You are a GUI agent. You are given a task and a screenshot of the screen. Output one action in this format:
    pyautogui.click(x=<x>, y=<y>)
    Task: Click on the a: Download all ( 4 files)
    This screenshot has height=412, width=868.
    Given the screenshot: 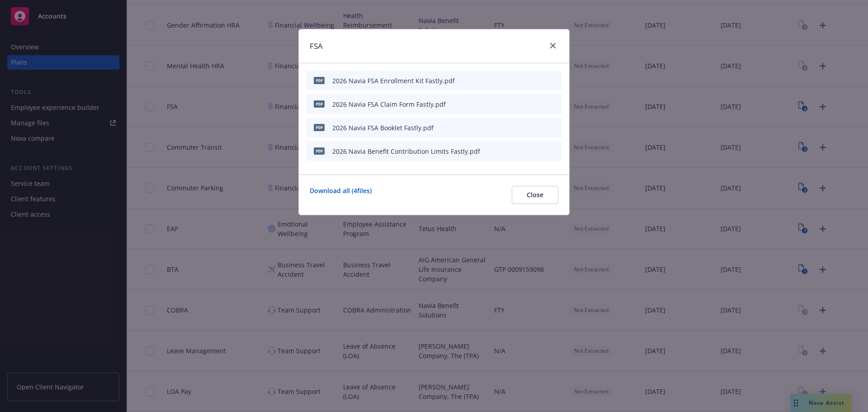 What is the action you would take?
    pyautogui.click(x=340, y=195)
    